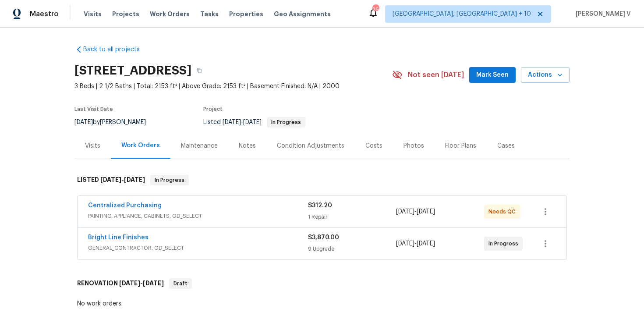  What do you see at coordinates (118, 237) in the screenshot?
I see `a: Bright Line Finishes` at bounding box center [118, 237].